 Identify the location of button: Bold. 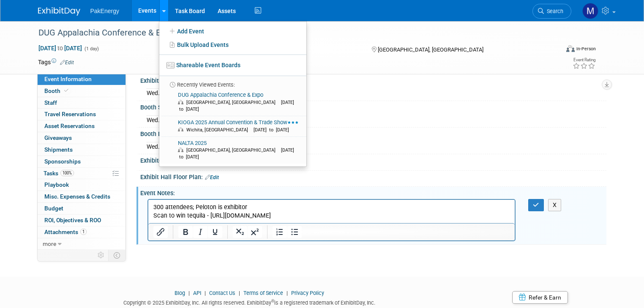
(185, 232).